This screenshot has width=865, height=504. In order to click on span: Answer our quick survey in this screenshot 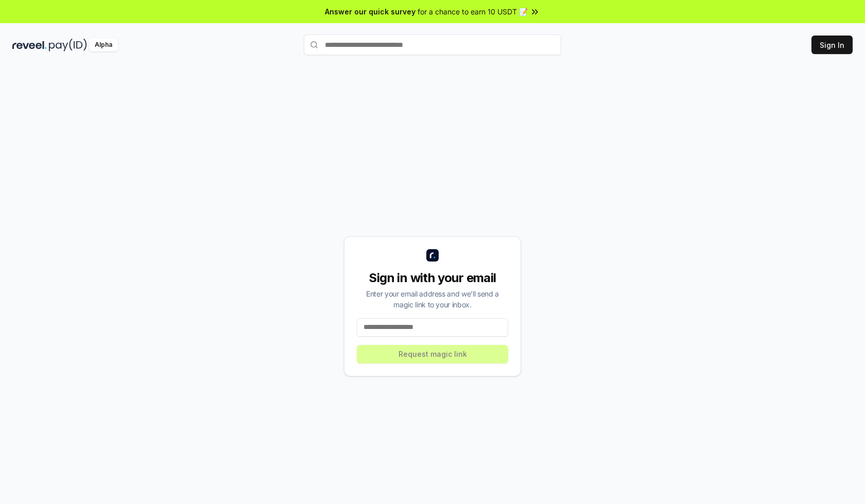, I will do `click(370, 11)`.